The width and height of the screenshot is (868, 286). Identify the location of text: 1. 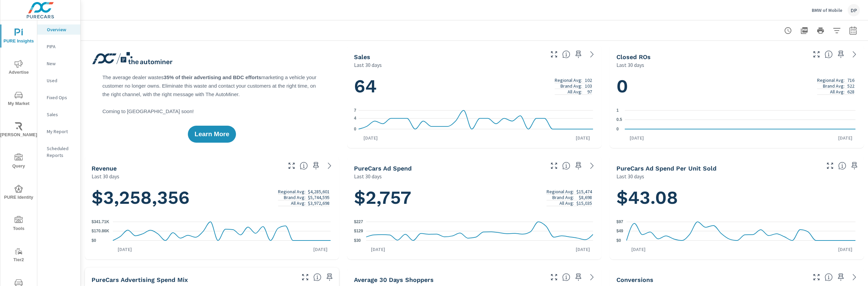
(617, 110).